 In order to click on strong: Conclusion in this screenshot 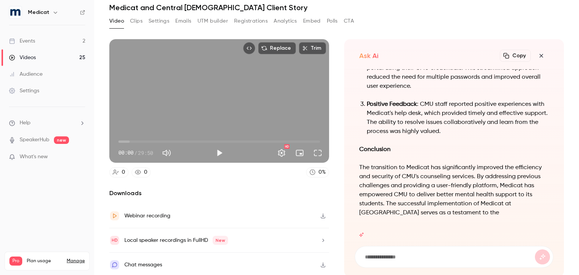, I will do `click(375, 150)`.